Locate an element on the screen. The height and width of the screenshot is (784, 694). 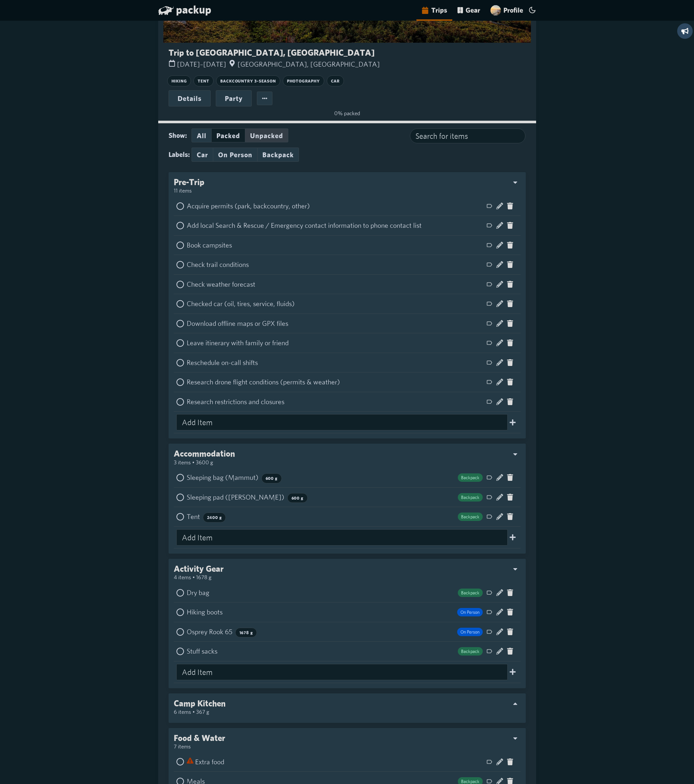
button: Backpack is located at coordinates (278, 155).